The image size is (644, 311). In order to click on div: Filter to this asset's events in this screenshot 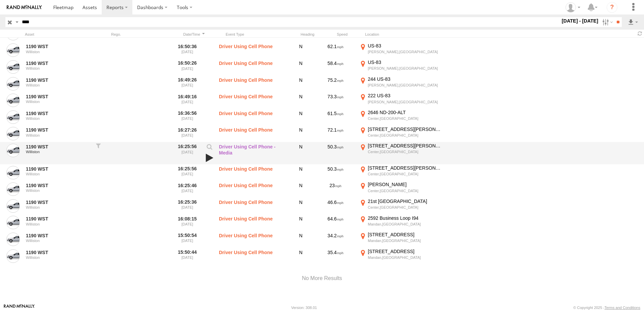, I will do `click(99, 153)`.